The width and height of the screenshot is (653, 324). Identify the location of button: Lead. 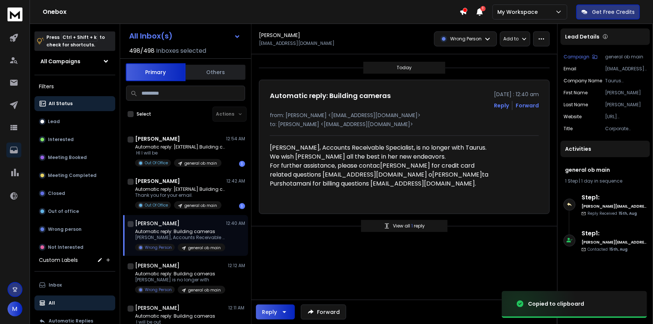
(75, 122).